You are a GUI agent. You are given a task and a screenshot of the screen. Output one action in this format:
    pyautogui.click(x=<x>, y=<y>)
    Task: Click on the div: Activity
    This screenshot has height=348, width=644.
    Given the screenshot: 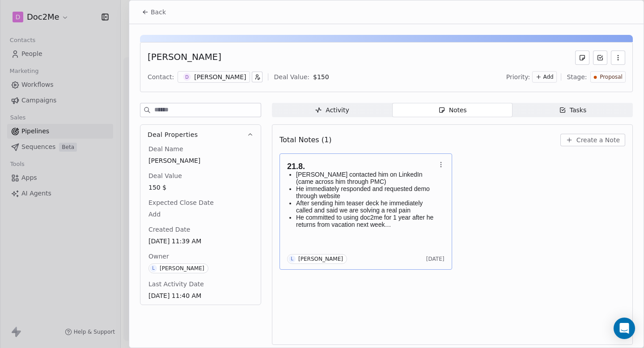 What is the action you would take?
    pyautogui.click(x=332, y=110)
    